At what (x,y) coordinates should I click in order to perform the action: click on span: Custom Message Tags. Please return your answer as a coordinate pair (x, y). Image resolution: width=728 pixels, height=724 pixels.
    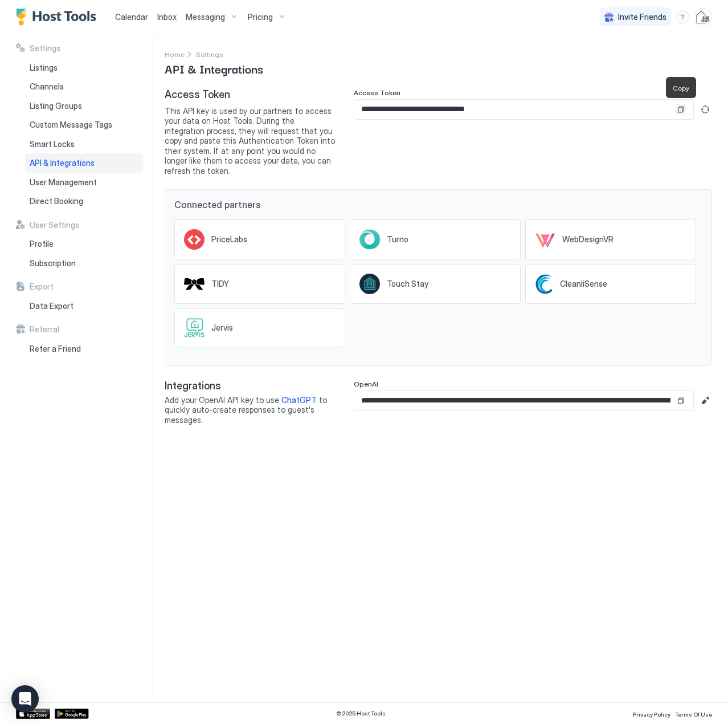
    Looking at the image, I should click on (71, 124).